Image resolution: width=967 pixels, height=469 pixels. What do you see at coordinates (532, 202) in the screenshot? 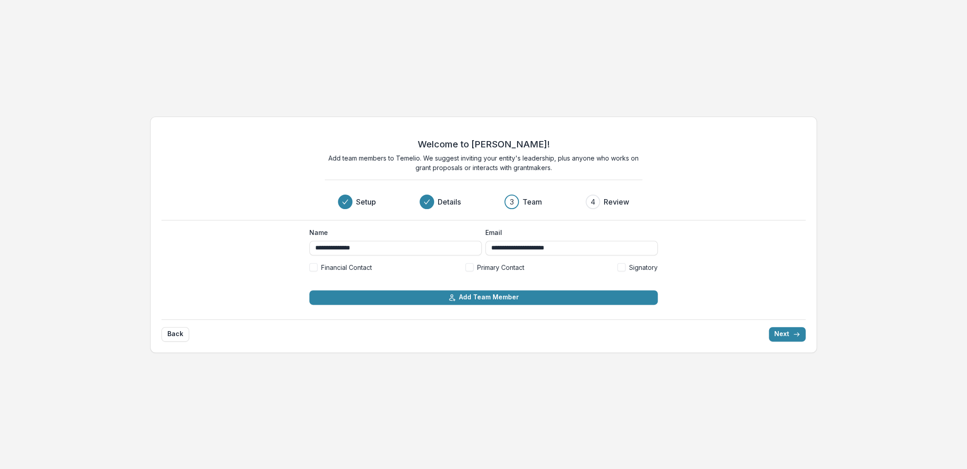
I see `h3: Team` at bounding box center [532, 202].